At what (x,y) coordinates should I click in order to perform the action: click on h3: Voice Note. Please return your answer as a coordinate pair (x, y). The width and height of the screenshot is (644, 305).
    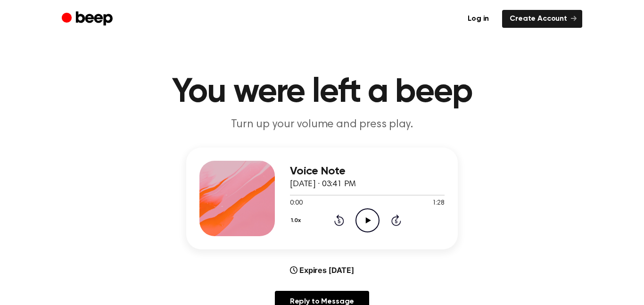
    Looking at the image, I should click on (367, 171).